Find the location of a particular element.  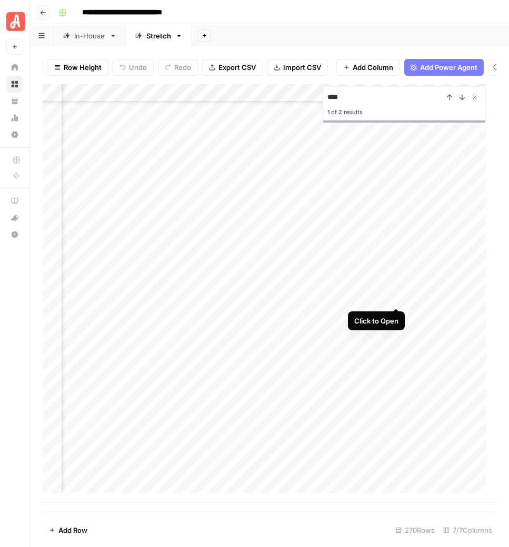

a: In-House is located at coordinates (89, 36).